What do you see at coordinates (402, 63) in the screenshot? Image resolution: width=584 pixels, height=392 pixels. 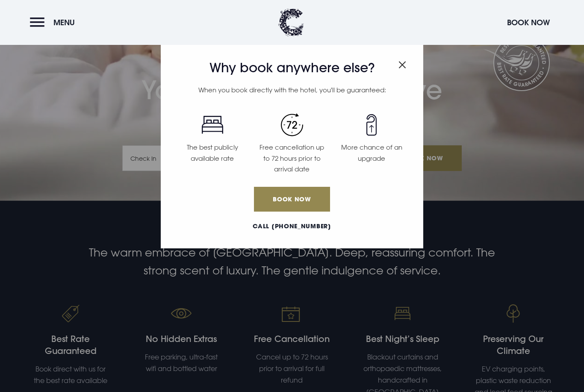 I see `button: Close modal` at bounding box center [402, 63].